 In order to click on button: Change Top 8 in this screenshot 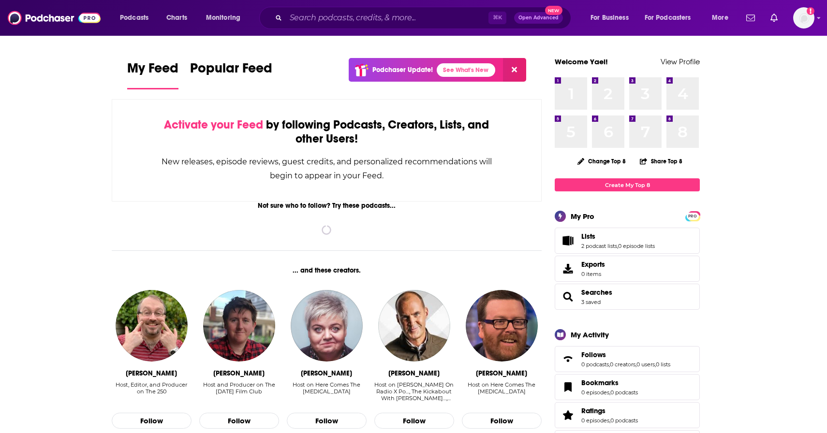, I will do `click(602, 161)`.